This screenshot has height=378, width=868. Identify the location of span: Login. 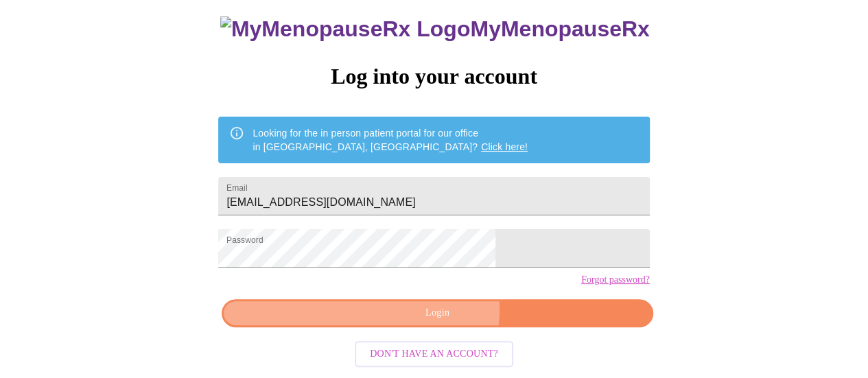
(437, 313).